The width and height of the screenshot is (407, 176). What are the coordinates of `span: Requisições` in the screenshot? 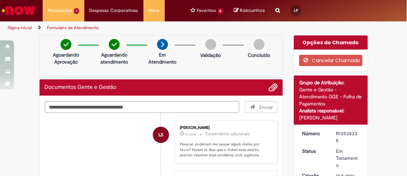 It's located at (60, 11).